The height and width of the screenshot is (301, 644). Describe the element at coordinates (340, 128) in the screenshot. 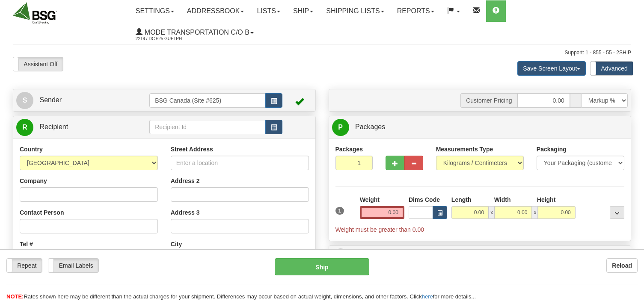

I see `span: P` at that location.